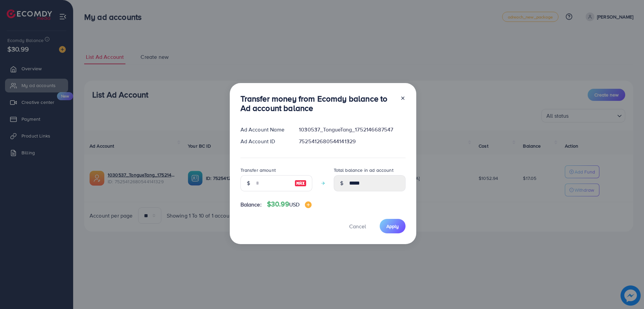 The width and height of the screenshot is (644, 309). What do you see at coordinates (258, 170) in the screenshot?
I see `label: Transfer amount` at bounding box center [258, 170].